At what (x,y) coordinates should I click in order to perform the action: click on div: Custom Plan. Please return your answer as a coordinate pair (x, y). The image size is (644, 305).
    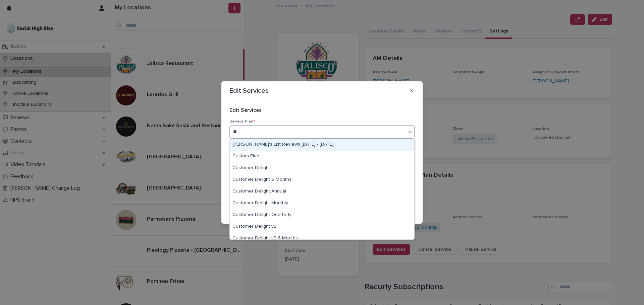
    Looking at the image, I should click on (322, 156).